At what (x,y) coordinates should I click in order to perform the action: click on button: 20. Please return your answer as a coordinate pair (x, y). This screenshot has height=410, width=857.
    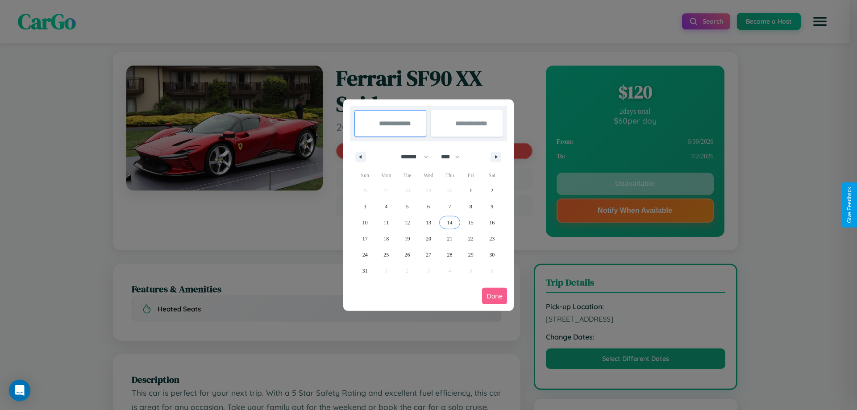
    Looking at the image, I should click on (428, 239).